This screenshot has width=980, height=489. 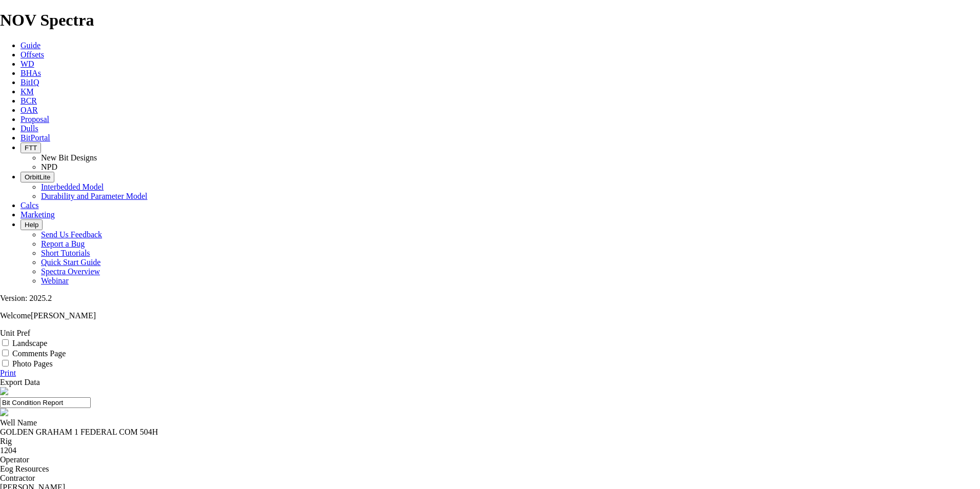 What do you see at coordinates (27, 91) in the screenshot?
I see `span: KM` at bounding box center [27, 91].